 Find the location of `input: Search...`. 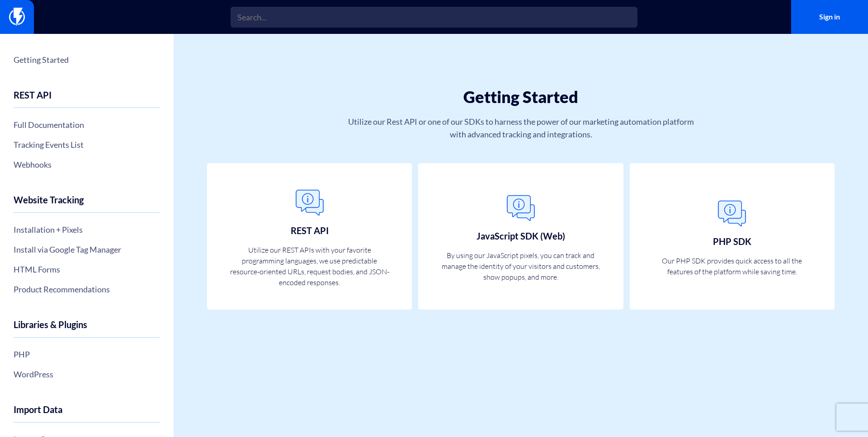

input: Search... is located at coordinates (434, 17).